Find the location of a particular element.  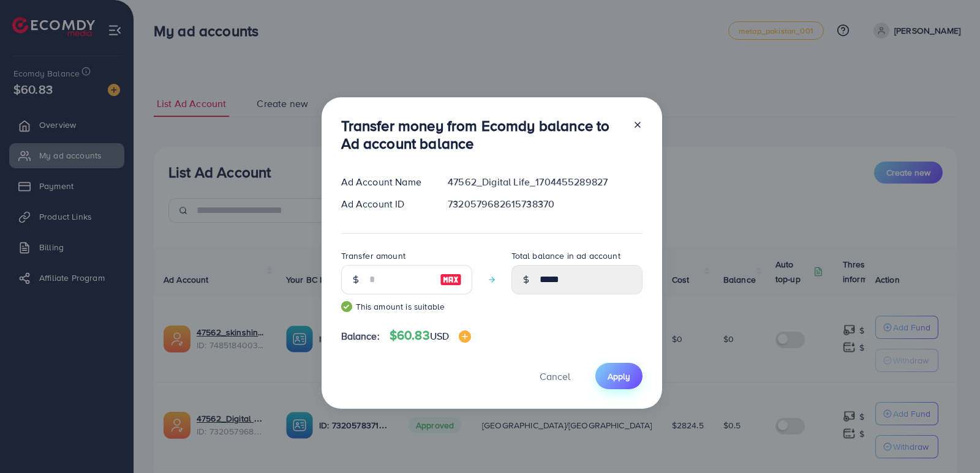

div: Ad Account Name is located at coordinates (385, 182).